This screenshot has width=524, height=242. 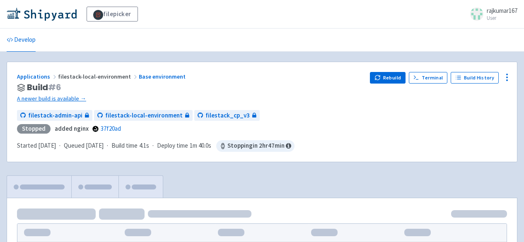 I want to click on a: 37f20ad, so click(x=111, y=128).